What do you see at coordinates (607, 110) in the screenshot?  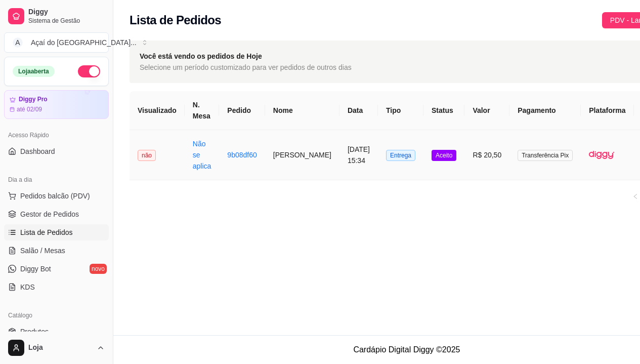 I see `th: Plataforma` at bounding box center [607, 110].